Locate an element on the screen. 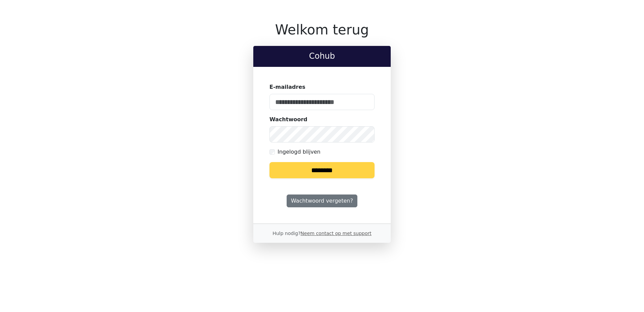  label: Wachtwoord is located at coordinates (288, 119).